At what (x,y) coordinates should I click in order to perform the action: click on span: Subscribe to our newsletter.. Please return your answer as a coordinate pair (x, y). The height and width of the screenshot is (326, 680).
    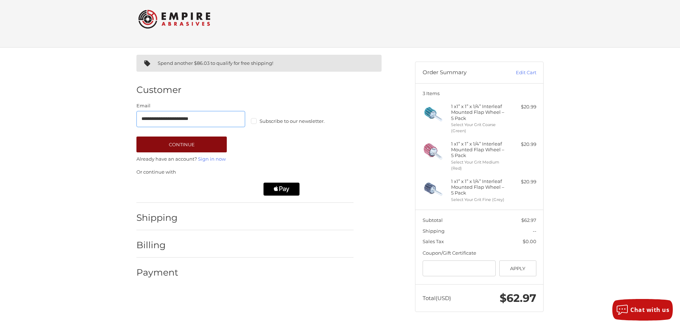
    Looking at the image, I should click on (292, 121).